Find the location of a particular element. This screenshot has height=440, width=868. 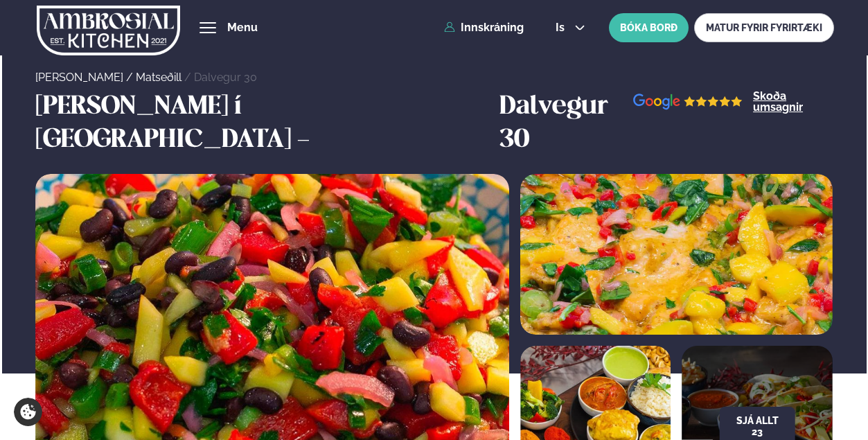

button: BÓKA BORÐ is located at coordinates (648, 28).